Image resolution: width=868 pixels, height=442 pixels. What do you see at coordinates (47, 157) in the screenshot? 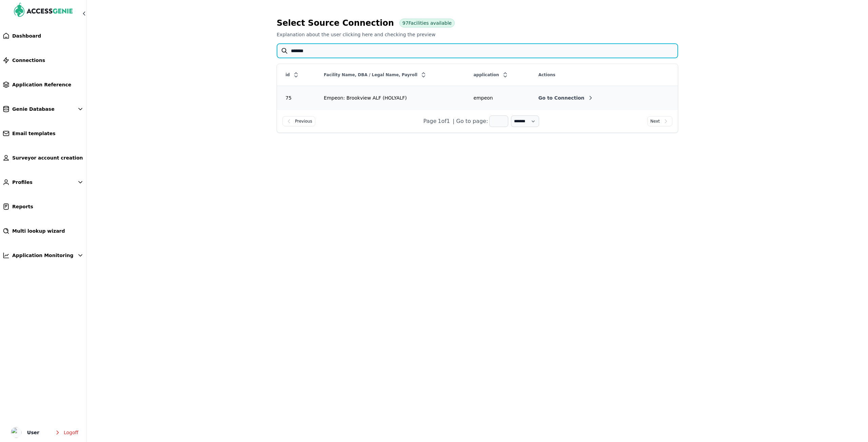
I see `span: Surveyor account creation` at bounding box center [47, 157].